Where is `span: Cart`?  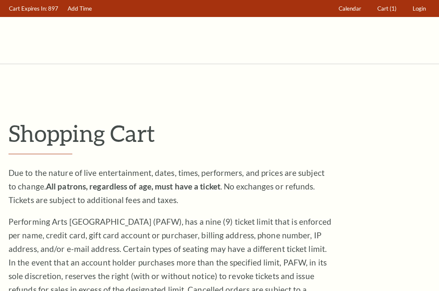
span: Cart is located at coordinates (383, 9).